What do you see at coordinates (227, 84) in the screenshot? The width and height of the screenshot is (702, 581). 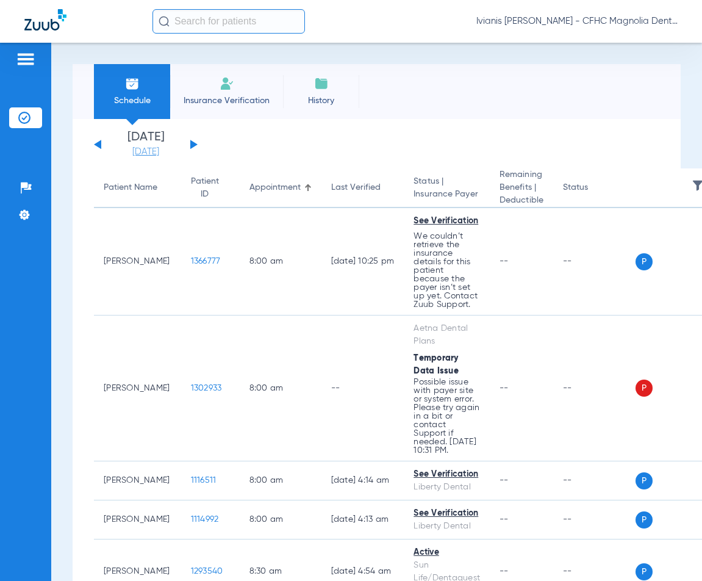 I see `img: Manual Insurance Verification` at bounding box center [227, 84].